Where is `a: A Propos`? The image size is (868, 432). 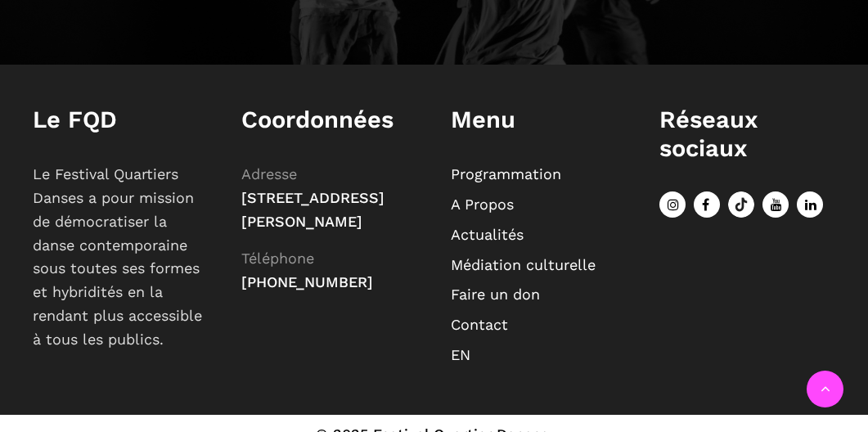 a: A Propos is located at coordinates (482, 204).